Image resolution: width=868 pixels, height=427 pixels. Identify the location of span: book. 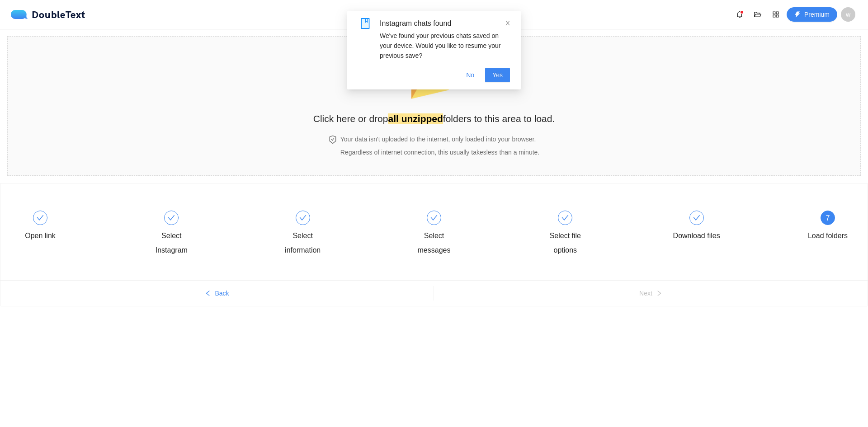
(365, 23).